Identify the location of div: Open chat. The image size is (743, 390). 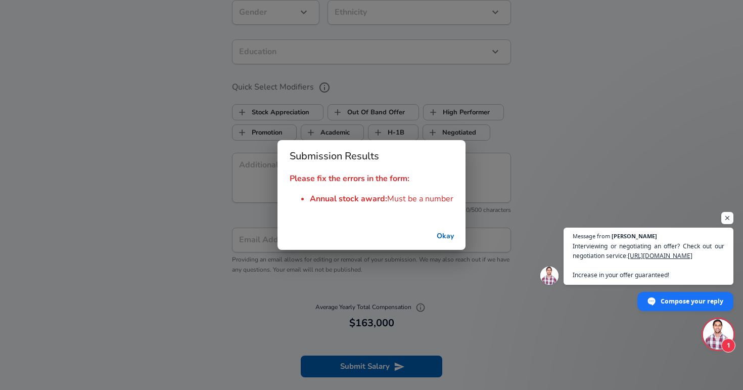
(718, 334).